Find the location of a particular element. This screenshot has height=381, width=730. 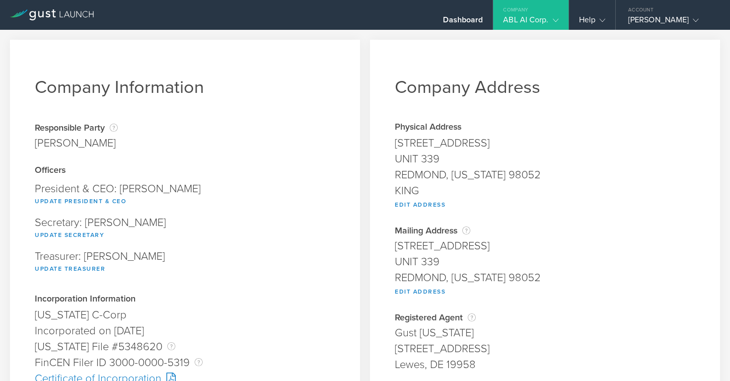

div: Chat Widget is located at coordinates (705, 357).